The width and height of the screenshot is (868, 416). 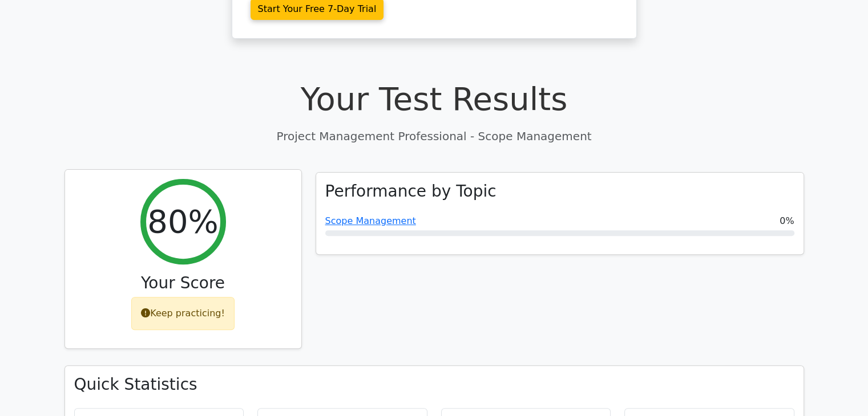 I want to click on h3: Performance by Topic, so click(x=411, y=192).